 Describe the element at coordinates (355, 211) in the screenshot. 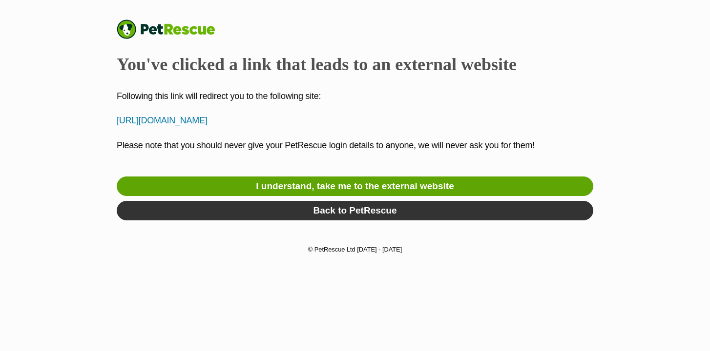

I see `a: Back to PetRescue` at that location.